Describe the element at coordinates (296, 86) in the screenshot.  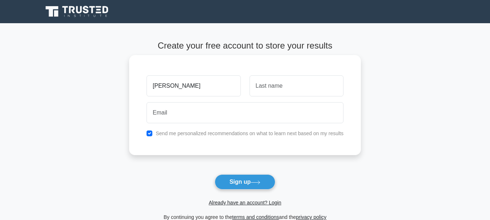
I see `input: Last name` at that location.